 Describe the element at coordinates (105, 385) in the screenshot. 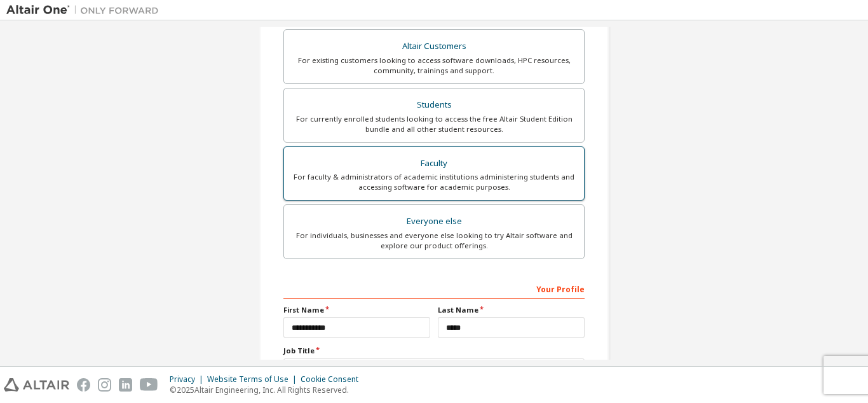

I see `img: instagram.svg` at that location.